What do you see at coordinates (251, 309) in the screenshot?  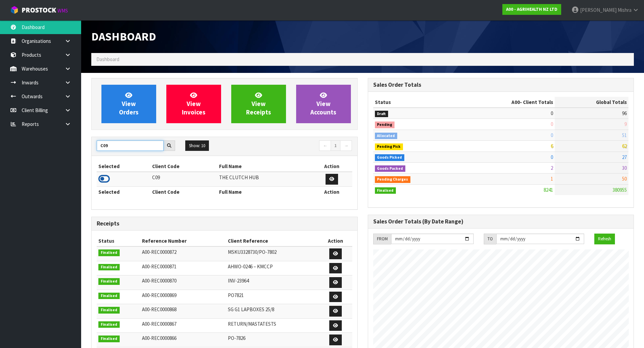 I see `span: SG G1 LAPBOXES 25/8` at bounding box center [251, 309].